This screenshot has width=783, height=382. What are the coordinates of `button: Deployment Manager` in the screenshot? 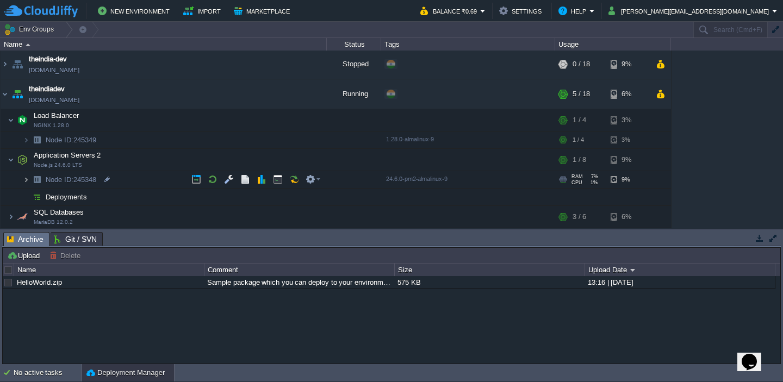 It's located at (126, 373).